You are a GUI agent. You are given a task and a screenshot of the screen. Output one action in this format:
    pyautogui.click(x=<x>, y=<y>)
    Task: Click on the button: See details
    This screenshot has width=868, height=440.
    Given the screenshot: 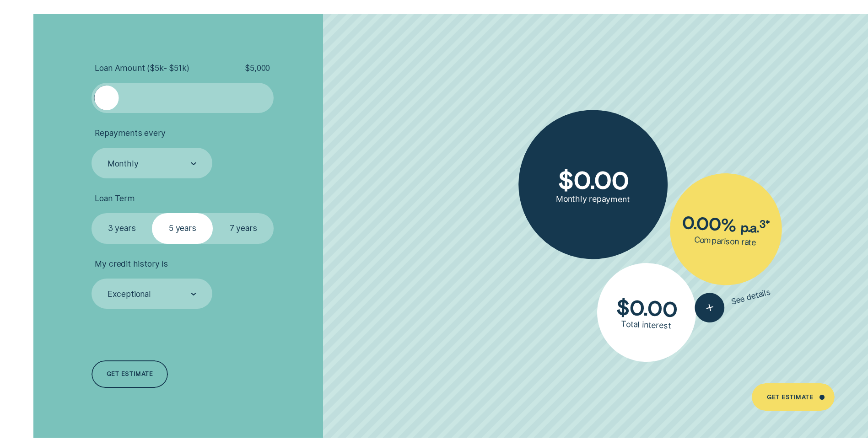 What is the action you would take?
    pyautogui.click(x=733, y=302)
    